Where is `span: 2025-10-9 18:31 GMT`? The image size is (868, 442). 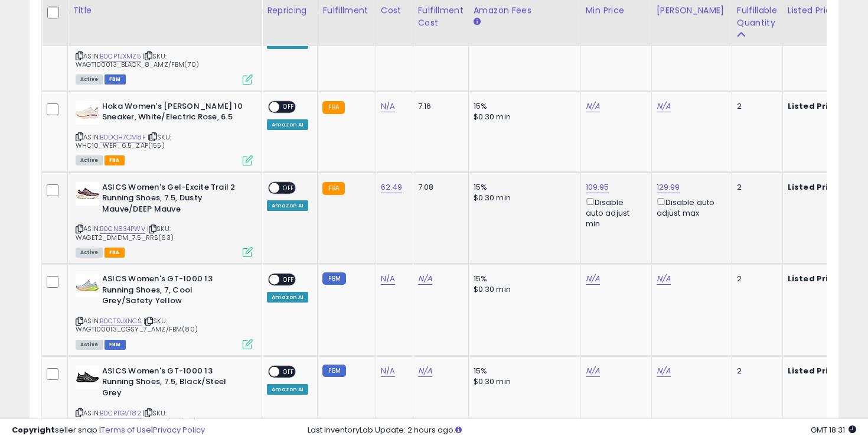 span: 2025-10-9 18:31 GMT is located at coordinates (833, 430).